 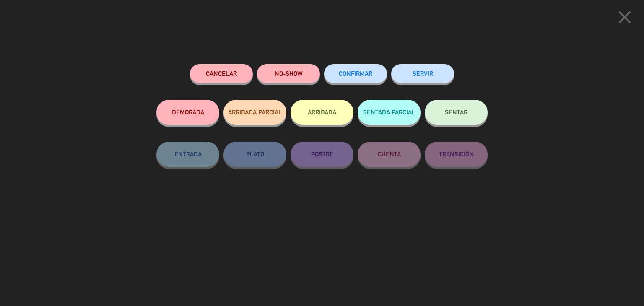 What do you see at coordinates (423, 73) in the screenshot?
I see `button: SERVIR` at bounding box center [423, 73].